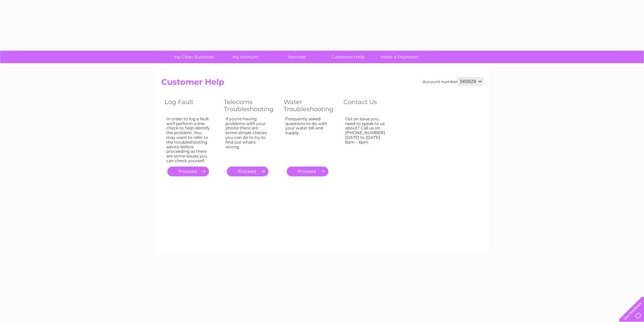  I want to click on th: Contact Us, so click(370, 106).